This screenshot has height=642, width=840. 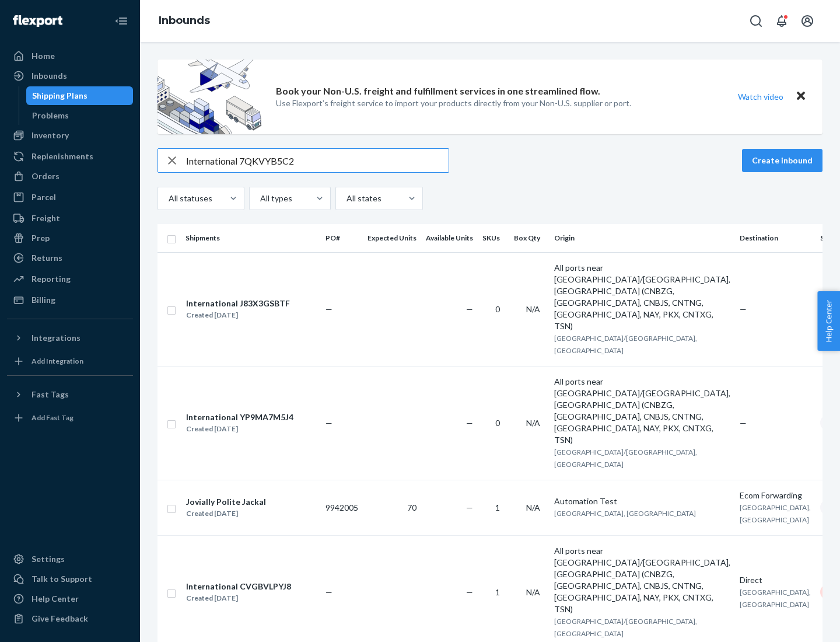 What do you see at coordinates (70, 56) in the screenshot?
I see `a: Home` at bounding box center [70, 56].